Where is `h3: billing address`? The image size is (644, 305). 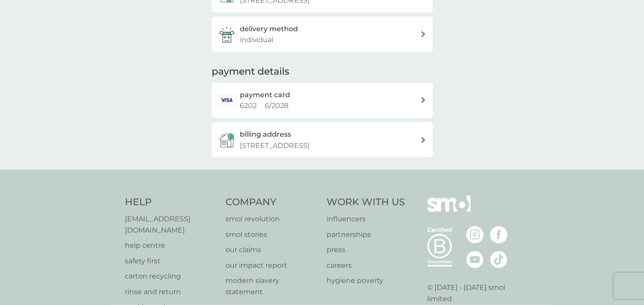 h3: billing address is located at coordinates (266, 134).